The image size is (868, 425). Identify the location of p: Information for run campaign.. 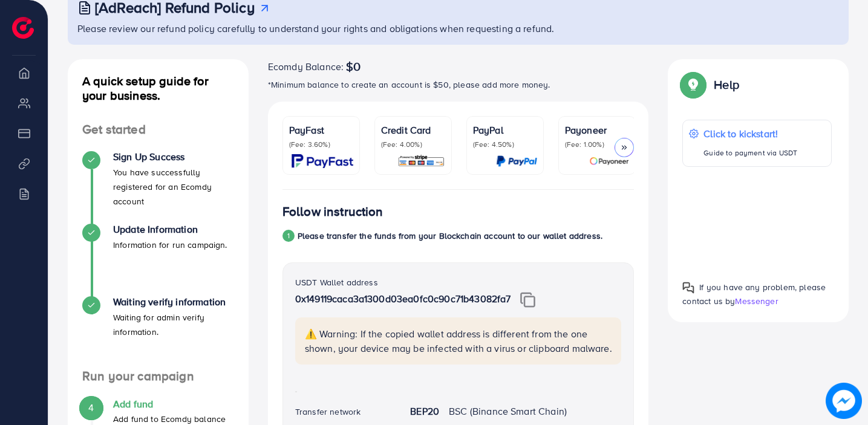
(170, 245).